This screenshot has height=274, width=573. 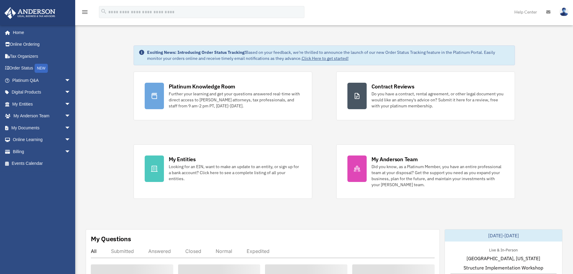 I want to click on a: Platinum Q&Aarrow_drop_down, so click(x=42, y=80).